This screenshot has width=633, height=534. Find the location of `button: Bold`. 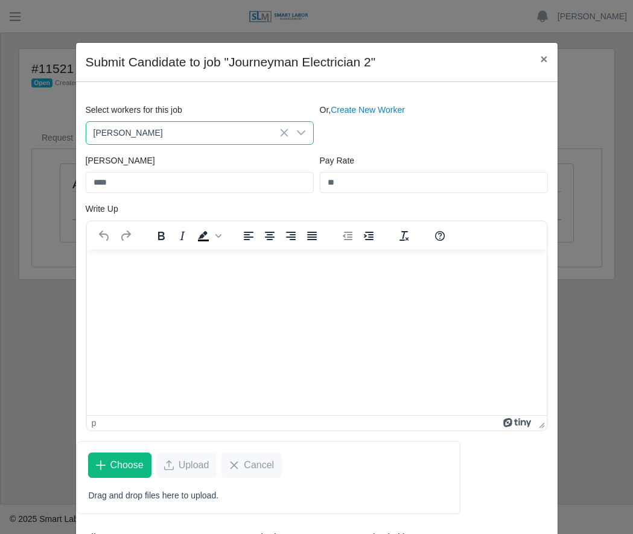

button: Bold is located at coordinates (161, 236).